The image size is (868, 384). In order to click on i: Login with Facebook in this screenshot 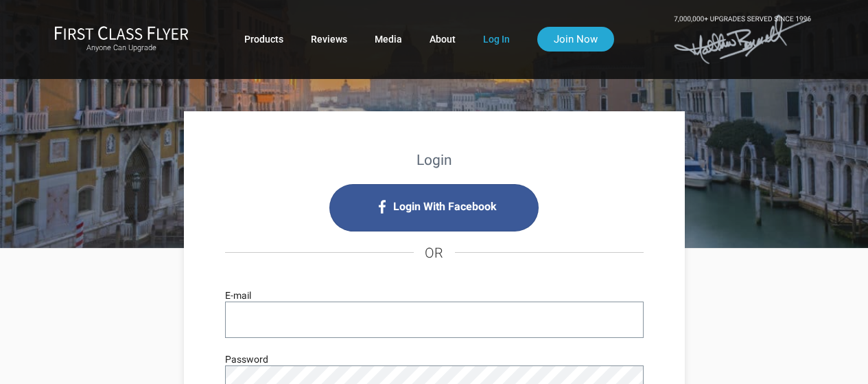, I will do `click(434, 208)`.